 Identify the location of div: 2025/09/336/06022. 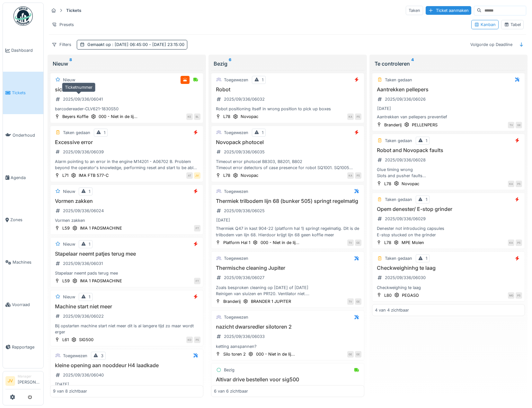
(83, 316).